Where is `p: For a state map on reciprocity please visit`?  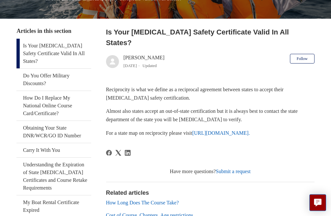
p: For a state map on reciprocity please visit is located at coordinates (210, 134).